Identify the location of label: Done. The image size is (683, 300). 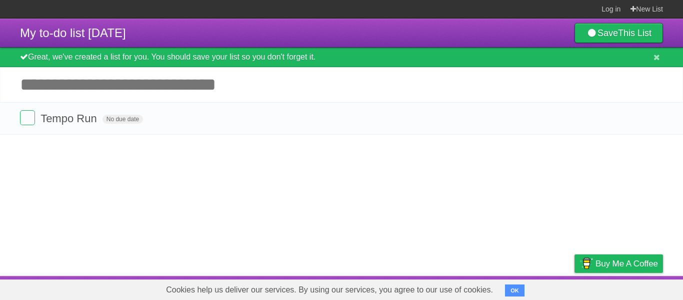
(28, 118).